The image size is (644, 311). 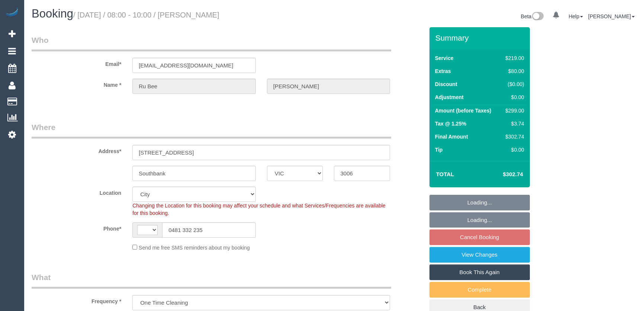 What do you see at coordinates (537, 16) in the screenshot?
I see `img: New interface` at bounding box center [537, 16].